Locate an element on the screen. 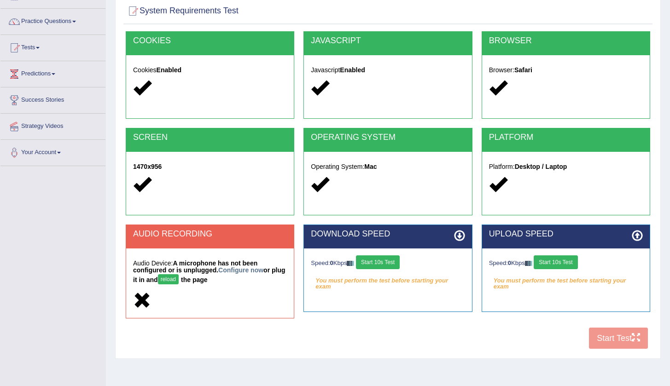 The height and width of the screenshot is (386, 670). h2: JAVASCRIPT is located at coordinates (388, 41).